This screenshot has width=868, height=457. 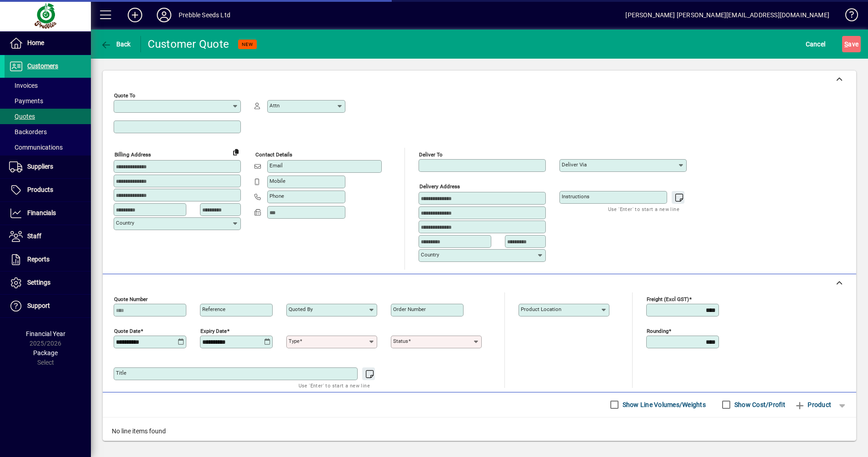 I want to click on mat-label: Deliver To, so click(x=431, y=154).